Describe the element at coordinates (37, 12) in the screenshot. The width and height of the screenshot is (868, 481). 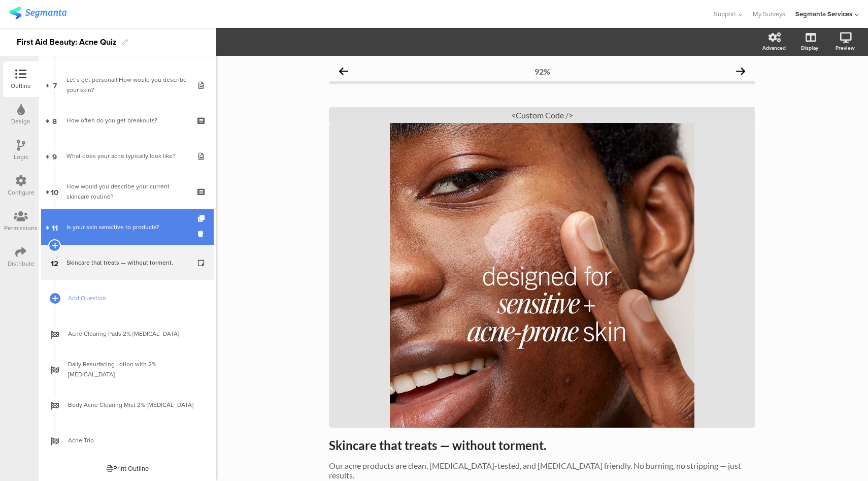
I see `img: segmanta logo` at that location.